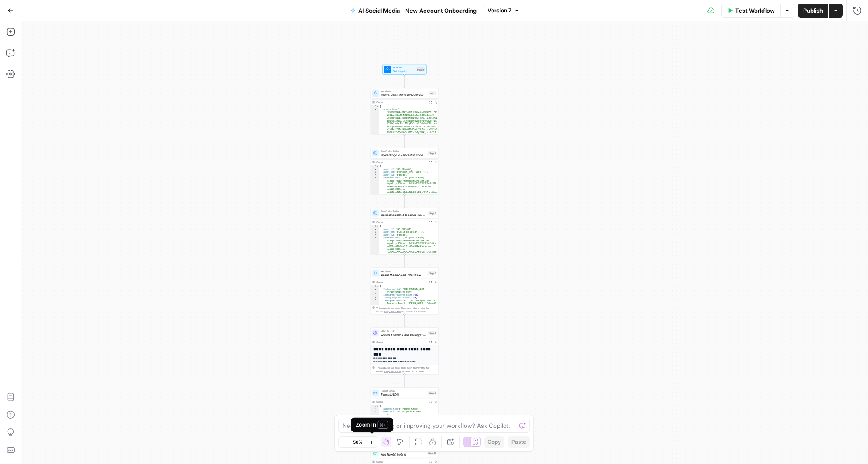 This screenshot has width=868, height=464. I want to click on span: Add Row(s) in Grid, so click(404, 455).